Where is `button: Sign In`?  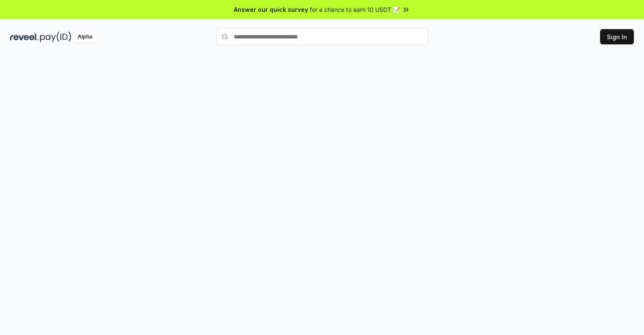 button: Sign In is located at coordinates (617, 37).